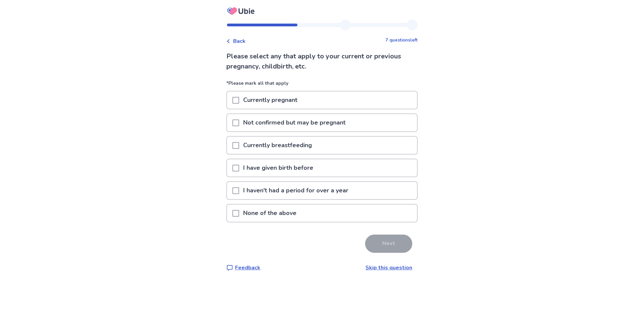  What do you see at coordinates (295, 122) in the screenshot?
I see `p: Not confirmed but may be pregnant` at bounding box center [295, 122].